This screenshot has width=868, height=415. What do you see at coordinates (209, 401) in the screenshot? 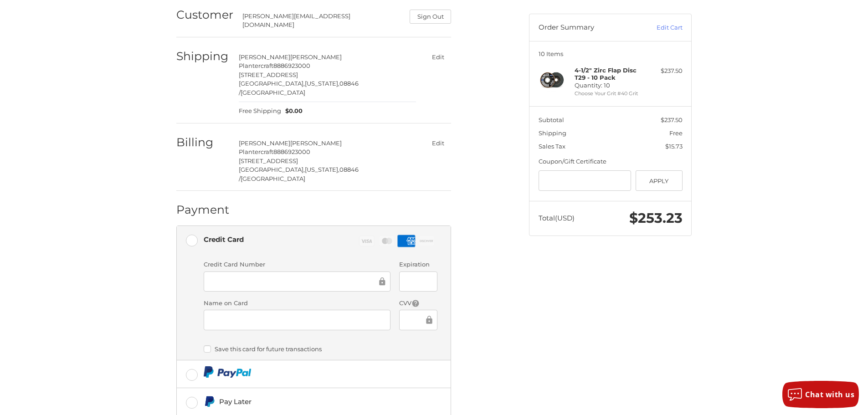
I see `img: Pay Later icon` at bounding box center [209, 401].